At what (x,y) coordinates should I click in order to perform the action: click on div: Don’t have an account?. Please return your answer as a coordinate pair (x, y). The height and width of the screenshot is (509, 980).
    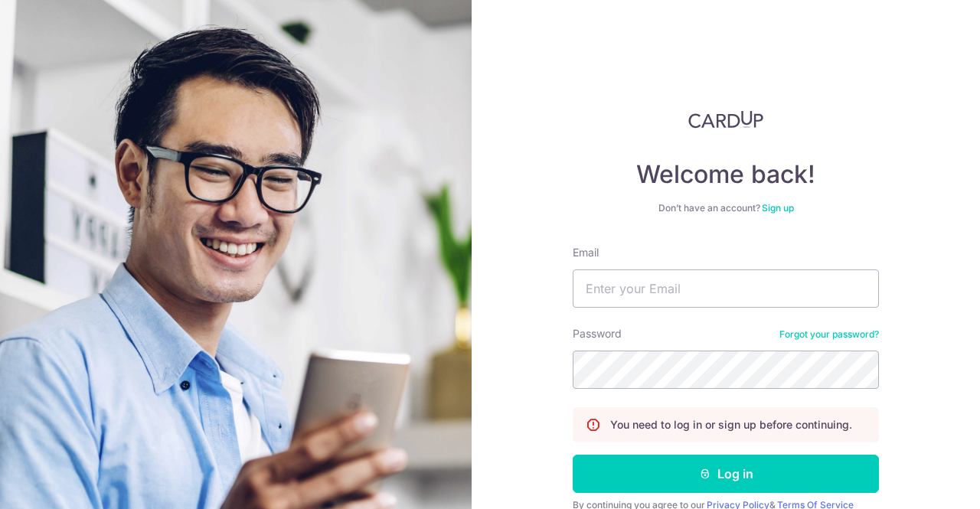
    Looking at the image, I should click on (726, 208).